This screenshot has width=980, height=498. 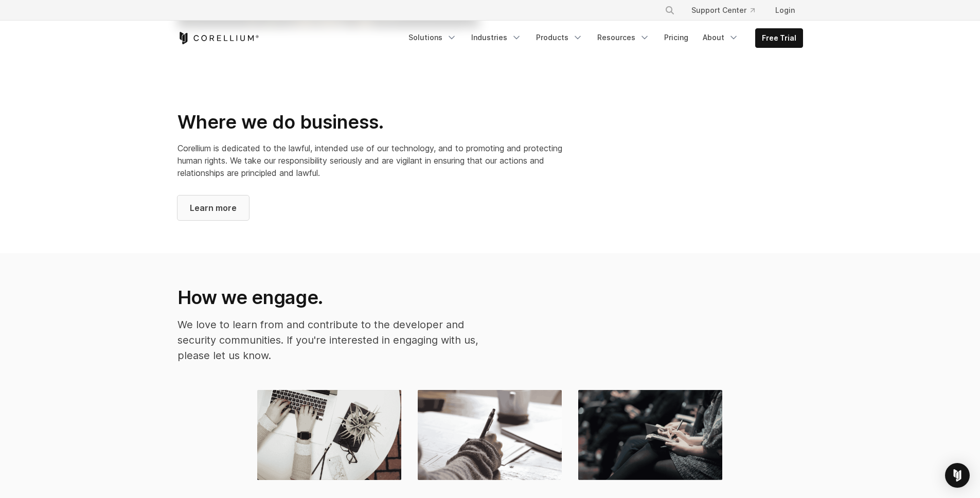 I want to click on a: Learn more, so click(x=213, y=208).